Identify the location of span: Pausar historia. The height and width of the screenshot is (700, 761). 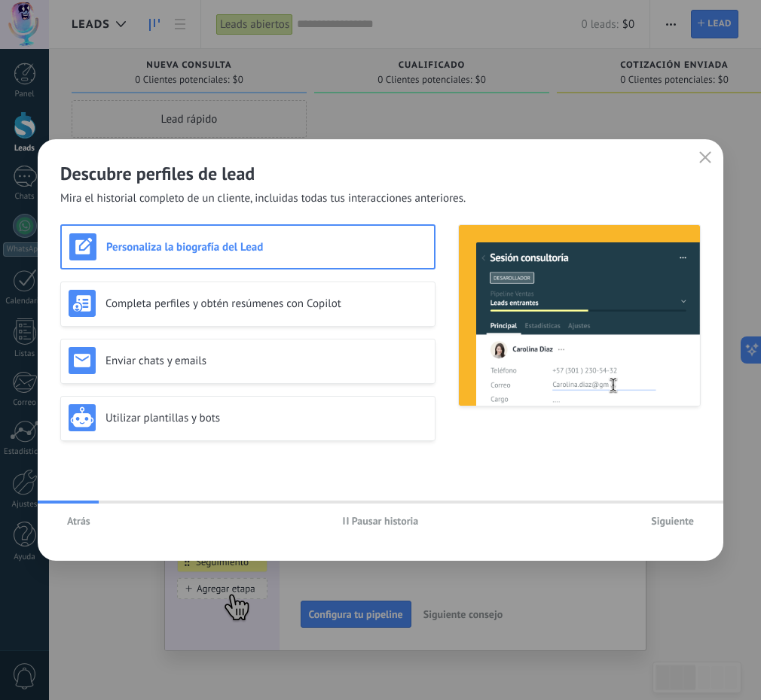
(385, 521).